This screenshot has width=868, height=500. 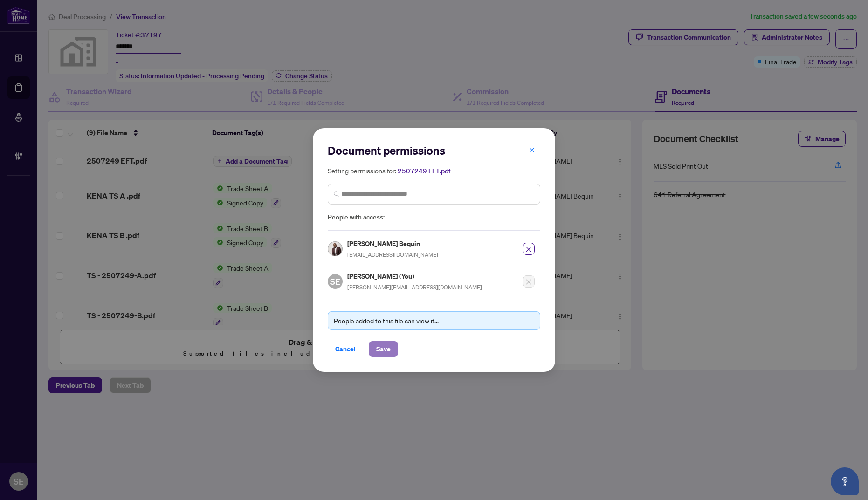 What do you see at coordinates (434, 217) in the screenshot?
I see `span: People with access:` at bounding box center [434, 217].